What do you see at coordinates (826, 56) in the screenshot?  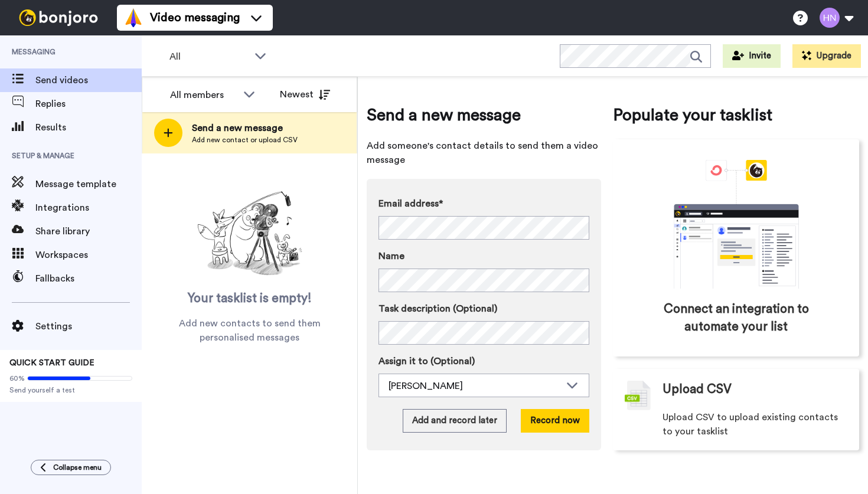 I see `button: Upgrade` at bounding box center [826, 56].